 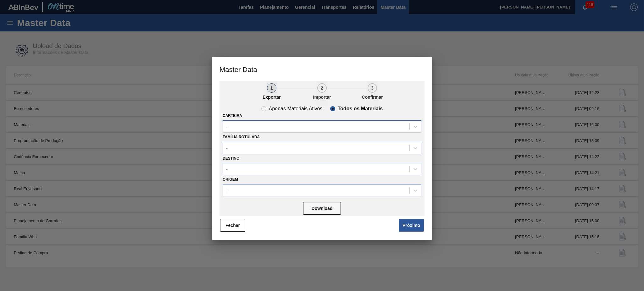 What do you see at coordinates (322, 94) in the screenshot?
I see `button: 2Importar` at bounding box center [322, 94].